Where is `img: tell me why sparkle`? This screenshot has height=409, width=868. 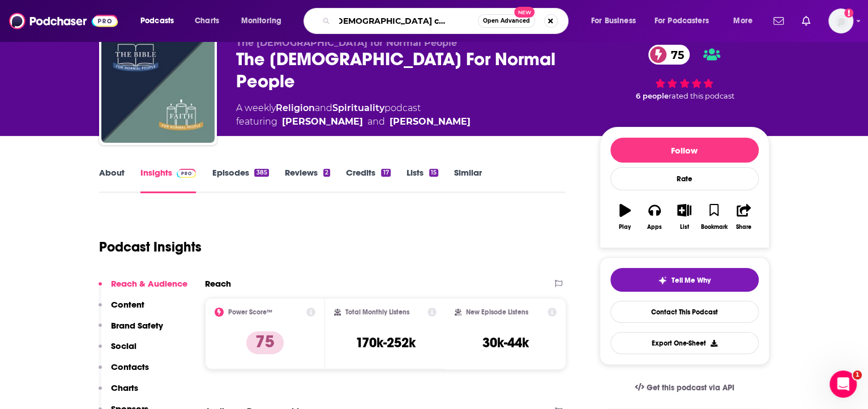 img: tell me why sparkle is located at coordinates (662, 280).